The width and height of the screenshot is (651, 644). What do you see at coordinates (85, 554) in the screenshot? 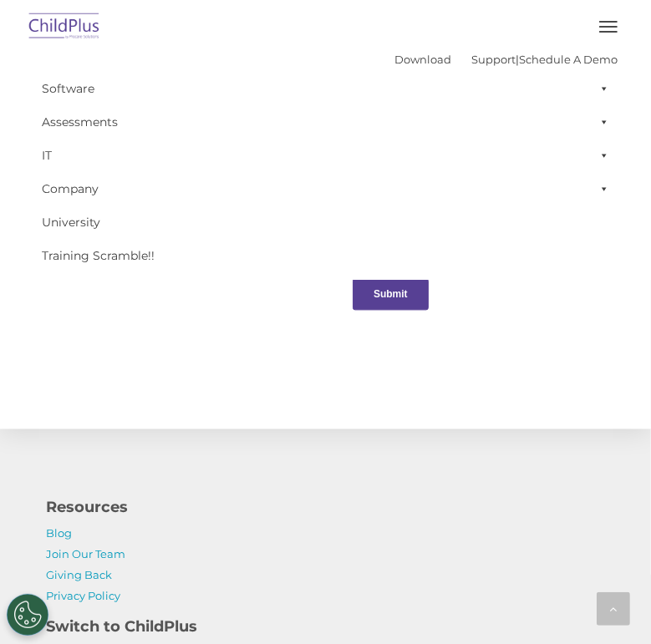
I see `a: Join Our Team` at bounding box center [85, 554].